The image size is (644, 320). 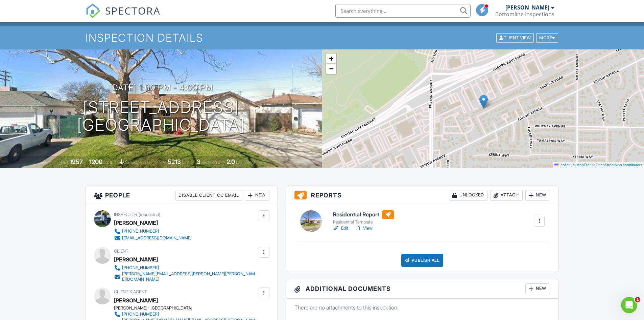 I want to click on div: 1957, so click(x=76, y=162).